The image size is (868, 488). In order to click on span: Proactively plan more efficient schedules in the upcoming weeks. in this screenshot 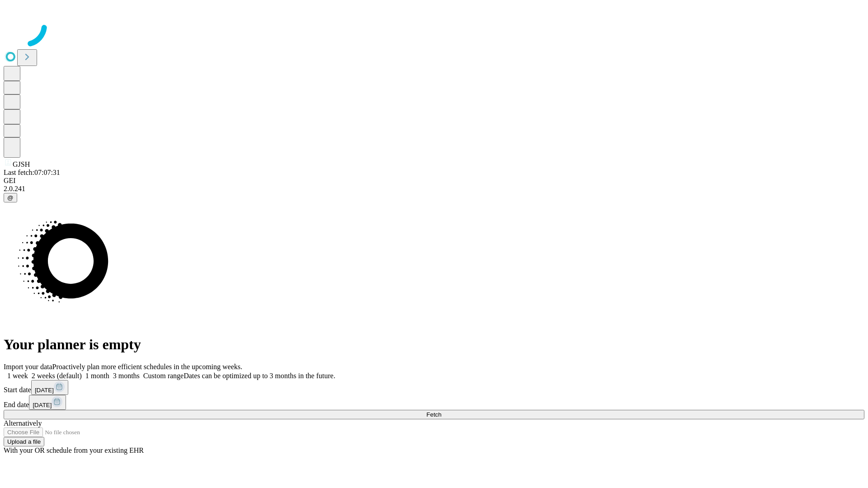, I will do `click(147, 367)`.